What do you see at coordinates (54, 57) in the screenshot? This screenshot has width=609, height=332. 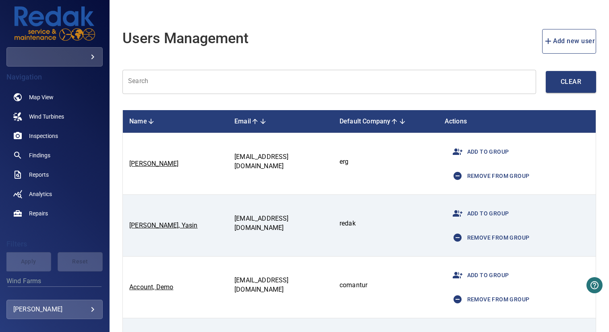 I see `div: redakgreentrustgroup` at bounding box center [54, 57].